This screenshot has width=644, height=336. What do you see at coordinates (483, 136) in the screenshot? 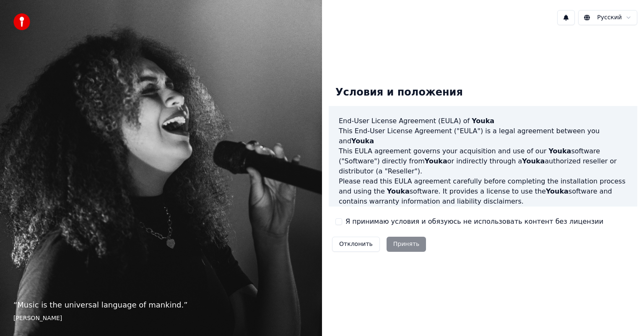
I see `p: This End-User License Agreement ("EULA") is a legal agreement between you and` at bounding box center [483, 136].